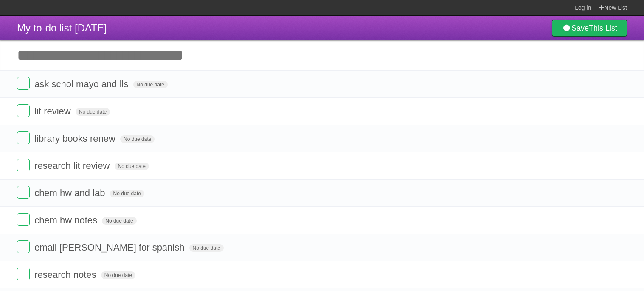  Describe the element at coordinates (83, 84) in the screenshot. I see `span: ask schol mayo and lls` at that location.